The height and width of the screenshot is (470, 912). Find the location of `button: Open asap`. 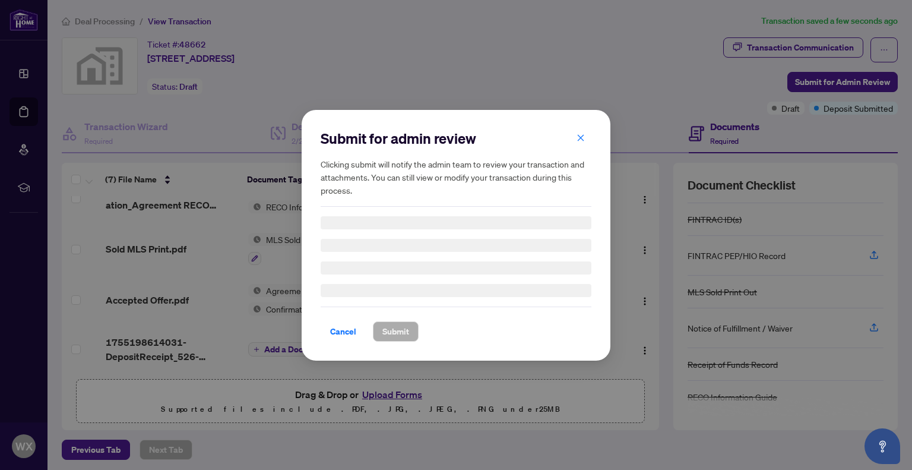

button: Open asap is located at coordinates (883, 446).